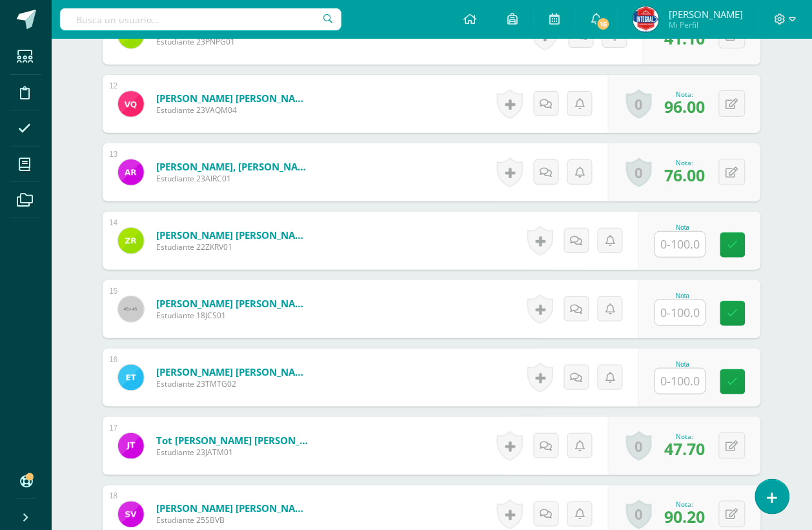 The image size is (812, 530). Describe the element at coordinates (603, 24) in the screenshot. I see `span: 16` at that location.